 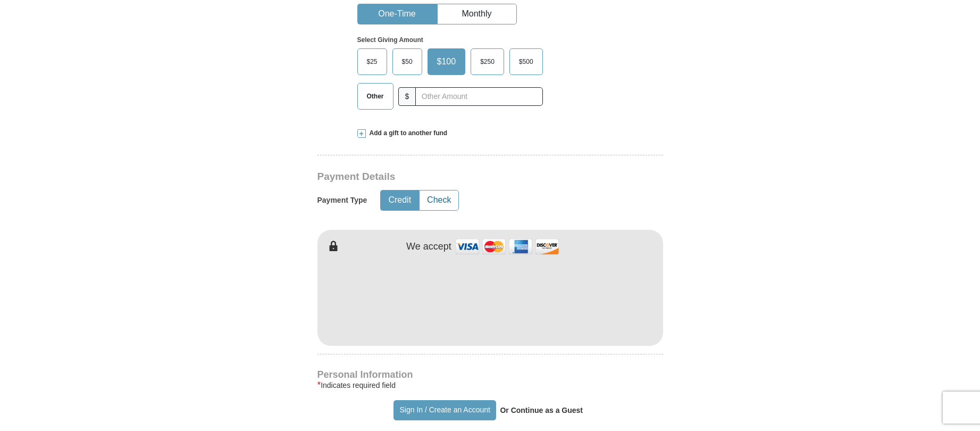 What do you see at coordinates (399, 200) in the screenshot?
I see `button: Credit` at bounding box center [399, 200].